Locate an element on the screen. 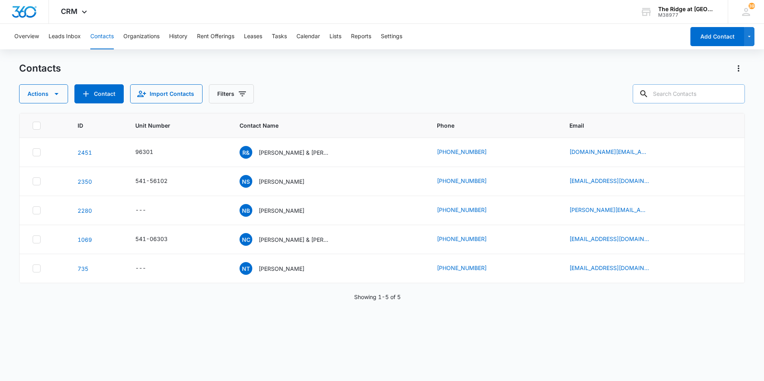  div: account id is located at coordinates (687, 15).